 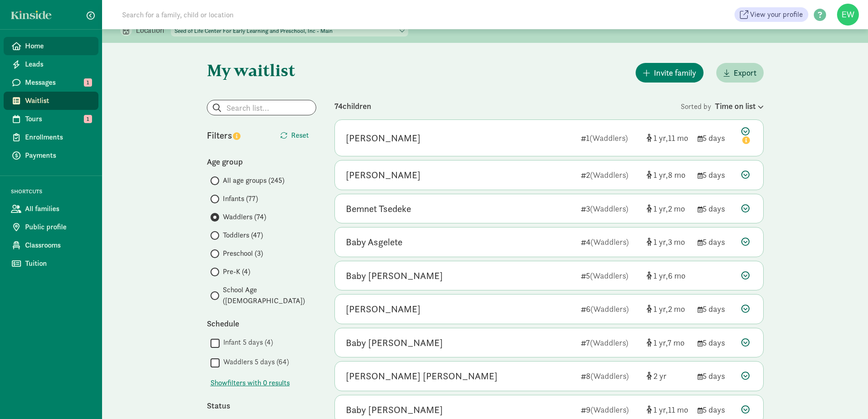 I want to click on input: Search list..., so click(x=262, y=108).